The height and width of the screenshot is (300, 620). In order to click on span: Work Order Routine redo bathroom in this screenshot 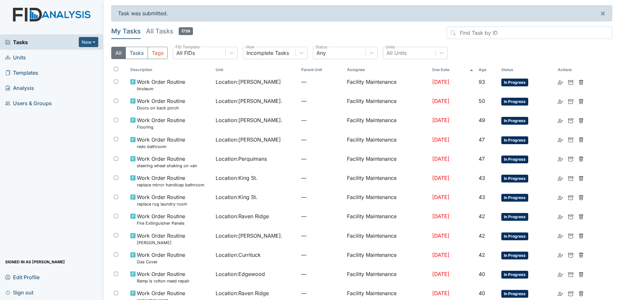, I will do `click(161, 142)`.